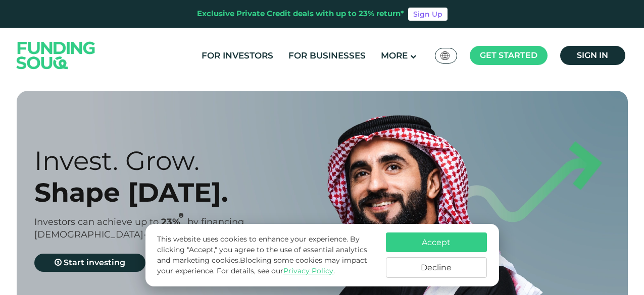 This screenshot has width=644, height=295. Describe the element at coordinates (96, 222) in the screenshot. I see `span: Investors can achieve up to` at that location.